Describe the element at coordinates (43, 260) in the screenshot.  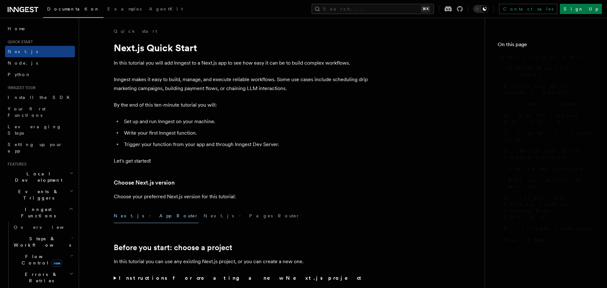
I see `button: Flow Controlnew` at that location.